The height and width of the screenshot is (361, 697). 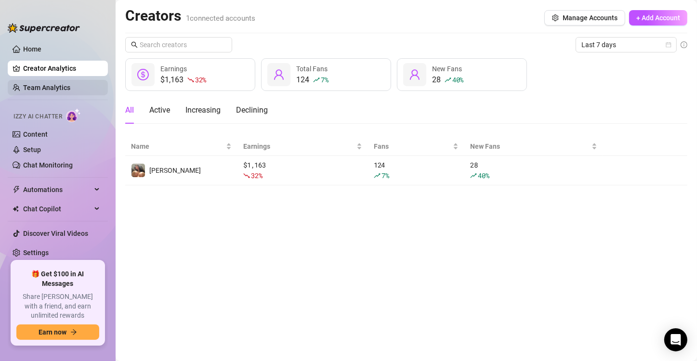 What do you see at coordinates (48, 165) in the screenshot?
I see `a: Chat Monitoring` at bounding box center [48, 165].